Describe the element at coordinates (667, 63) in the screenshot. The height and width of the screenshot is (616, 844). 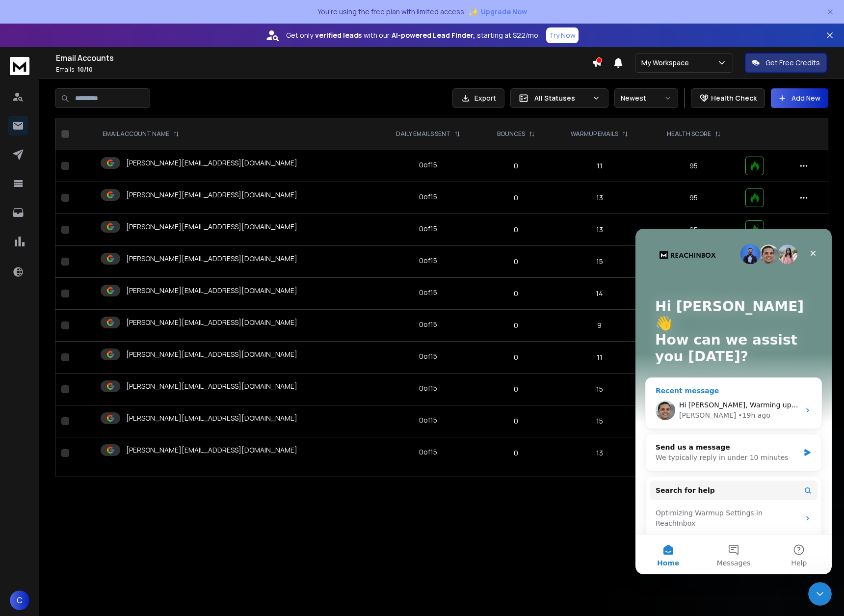
I see `p: My Workspace` at that location.